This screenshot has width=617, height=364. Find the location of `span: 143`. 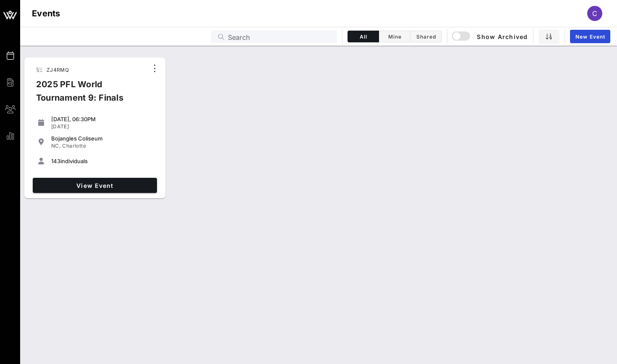

span: 143 is located at coordinates (56, 161).